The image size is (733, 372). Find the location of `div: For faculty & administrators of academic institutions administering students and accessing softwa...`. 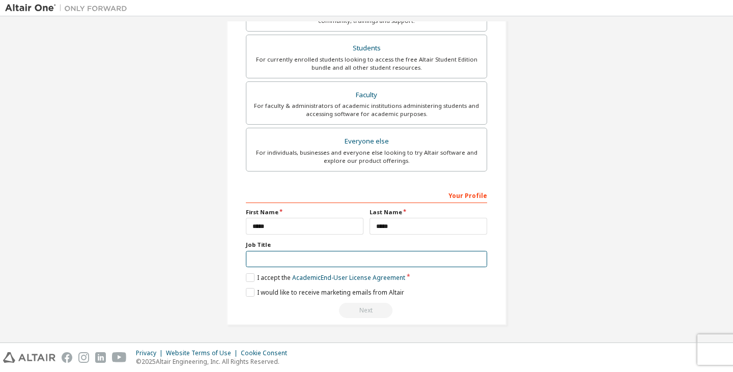

div: For faculty & administrators of academic institutions administering students and accessing softwa... is located at coordinates (366, 110).